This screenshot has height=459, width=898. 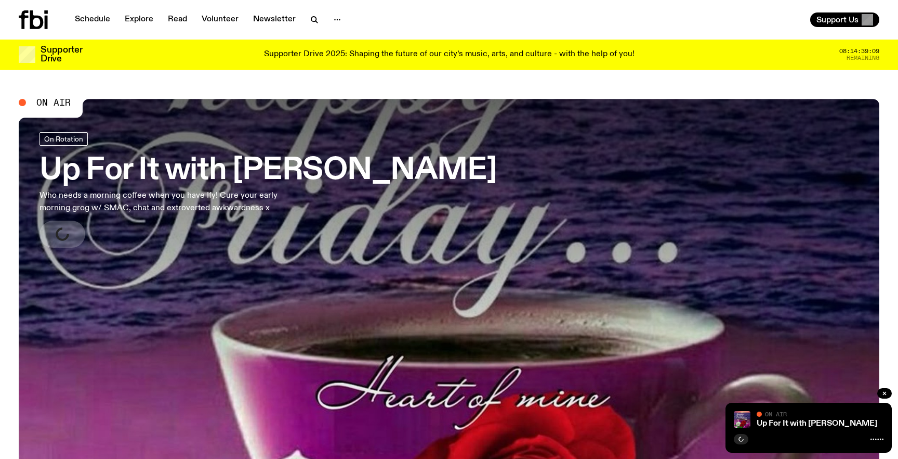 What do you see at coordinates (845, 20) in the screenshot?
I see `button: Support Us` at bounding box center [845, 20].